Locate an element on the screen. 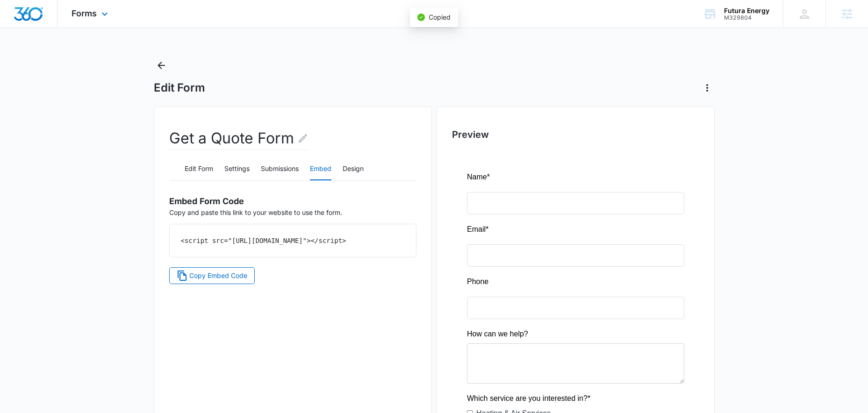 This screenshot has height=413, width=868. span: Submit is located at coordinates (18, 350).